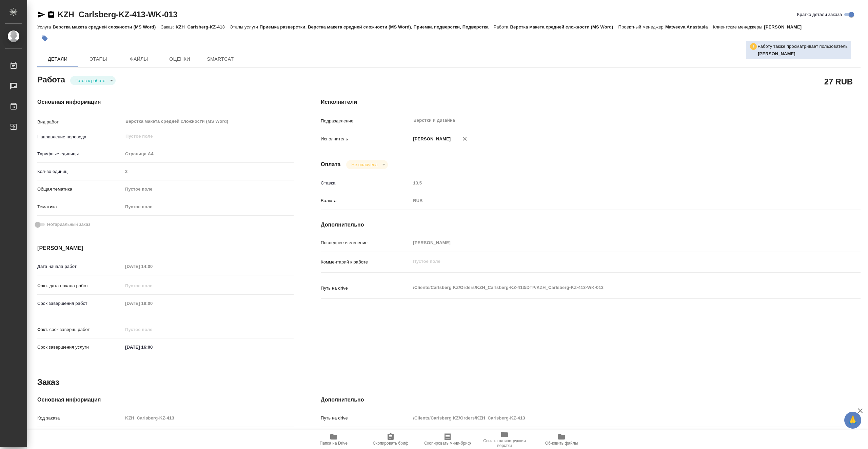 The width and height of the screenshot is (868, 449). I want to click on h2: Заказ, so click(48, 382).